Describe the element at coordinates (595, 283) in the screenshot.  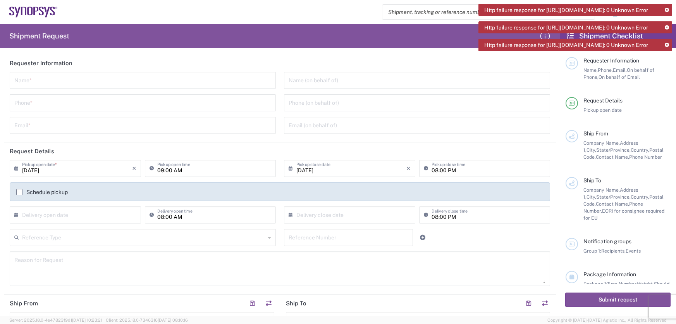
I see `span: Package 1:` at that location.